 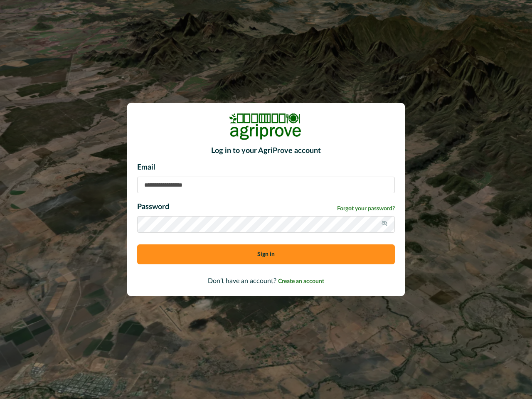 What do you see at coordinates (266, 168) in the screenshot?
I see `p: Email` at bounding box center [266, 168].